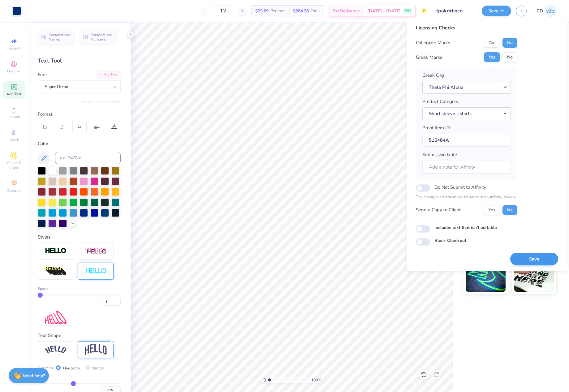 The image size is (569, 392). Describe the element at coordinates (486, 276) in the screenshot. I see `img: Glow in the Dark Ink` at that location.